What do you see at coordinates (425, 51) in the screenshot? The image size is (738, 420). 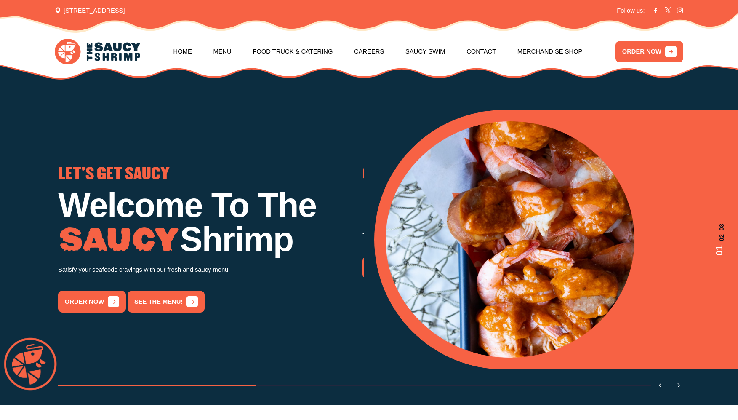 I see `a: Saucy Swim` at bounding box center [425, 51].